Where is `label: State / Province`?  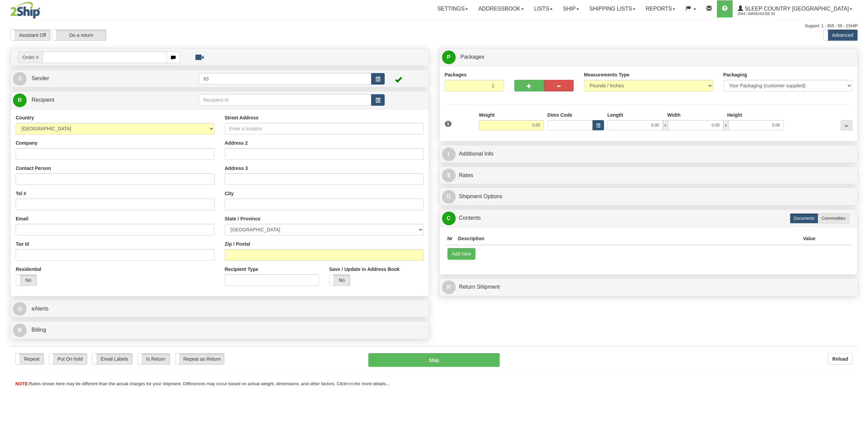 label: State / Province is located at coordinates (242, 219).